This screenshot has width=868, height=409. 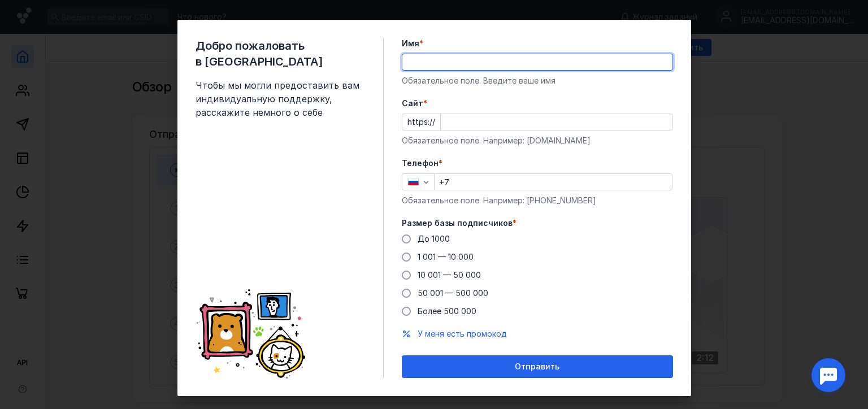 What do you see at coordinates (462, 334) in the screenshot?
I see `span: У меня есть промокод` at bounding box center [462, 334].